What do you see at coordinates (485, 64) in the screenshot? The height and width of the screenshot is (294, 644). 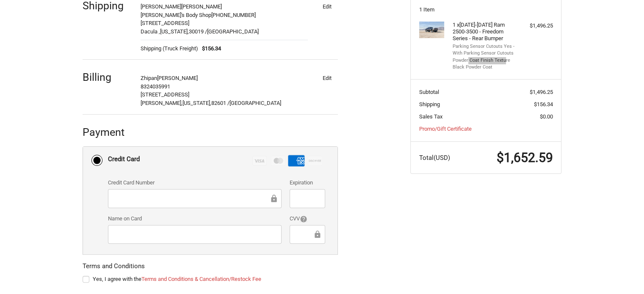 I see `li: Powder Coat Finish Texture Black Powder Coat` at bounding box center [485, 64].